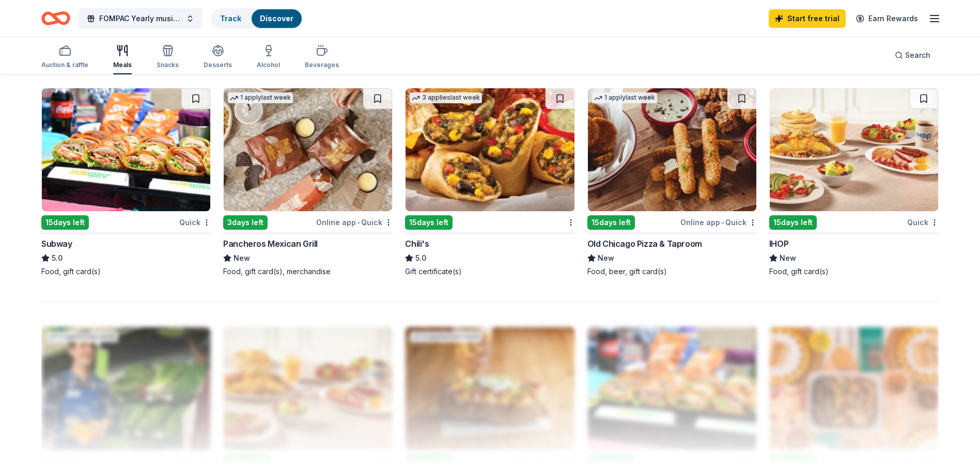  What do you see at coordinates (268, 58) in the screenshot?
I see `button: Alcohol` at bounding box center [268, 58].